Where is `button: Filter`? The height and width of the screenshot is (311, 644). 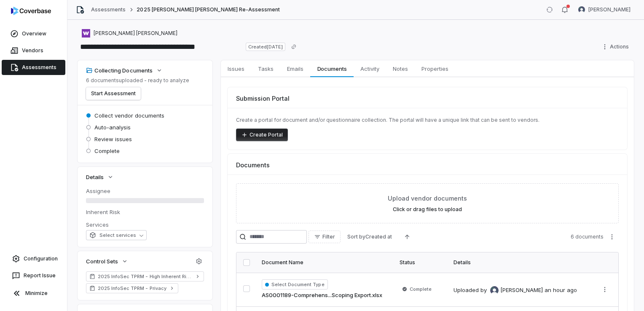 button: Filter is located at coordinates (325, 237).